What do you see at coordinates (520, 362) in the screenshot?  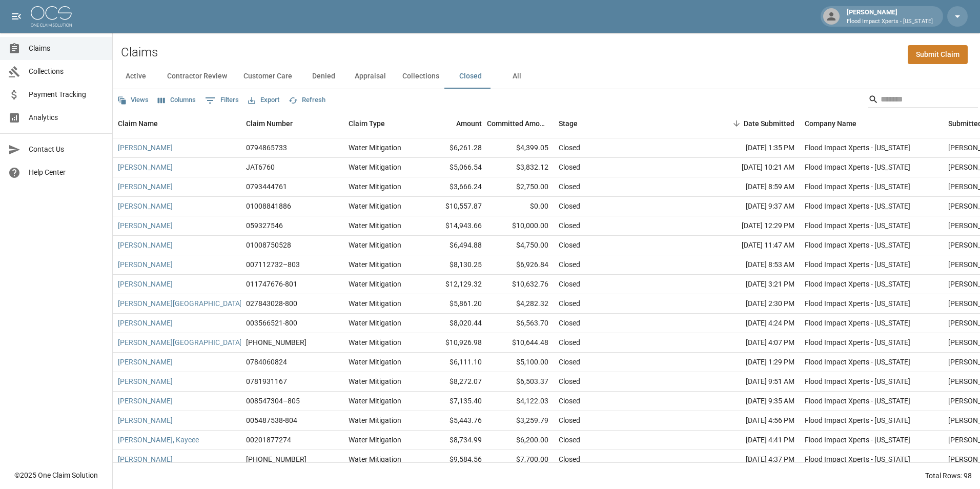 I see `div: $5,100.00` at bounding box center [520, 362].